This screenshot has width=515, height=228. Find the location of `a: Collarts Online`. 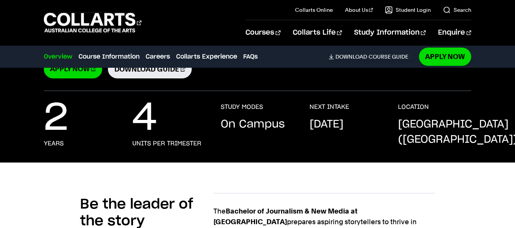

a: Collarts Online is located at coordinates (314, 10).